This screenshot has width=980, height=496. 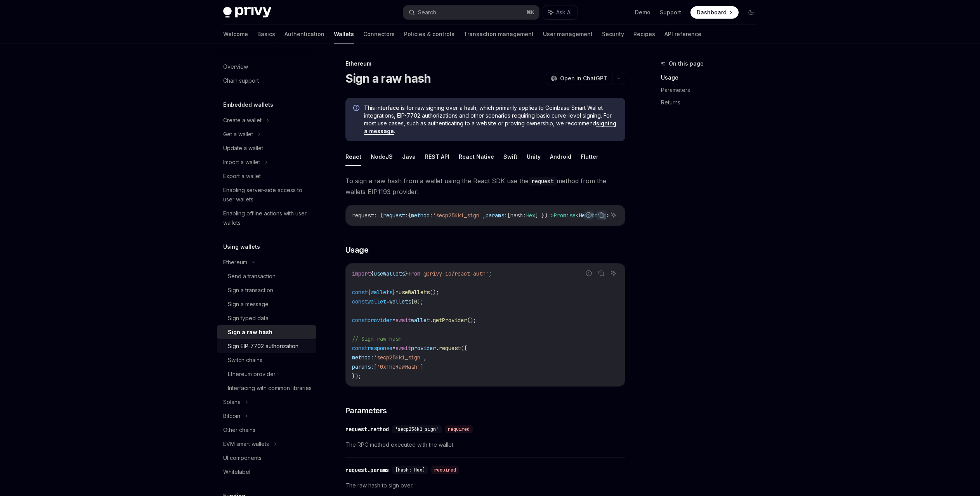 I want to click on span: Parameters, so click(x=366, y=411).